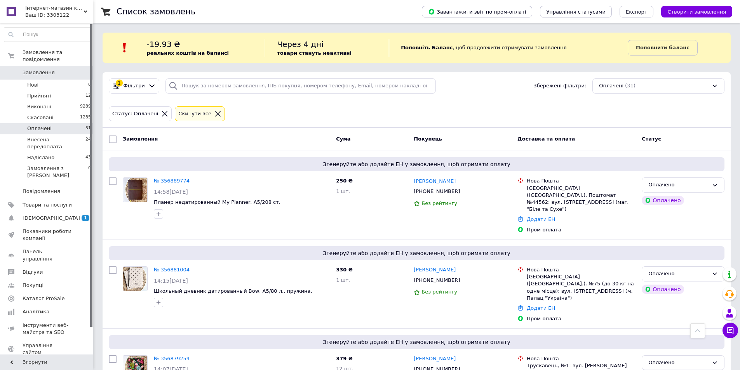 This screenshot has height=370, width=740. Describe the element at coordinates (576, 12) in the screenshot. I see `button: Управління статусами` at that location.